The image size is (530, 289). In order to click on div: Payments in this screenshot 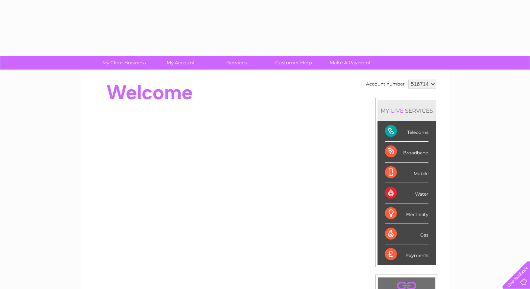, I will do `click(406, 254)`.